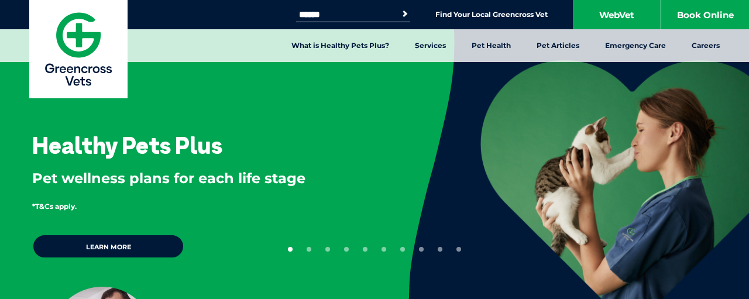  What do you see at coordinates (127, 145) in the screenshot?
I see `h3: Healthy Pets Plus` at bounding box center [127, 145].